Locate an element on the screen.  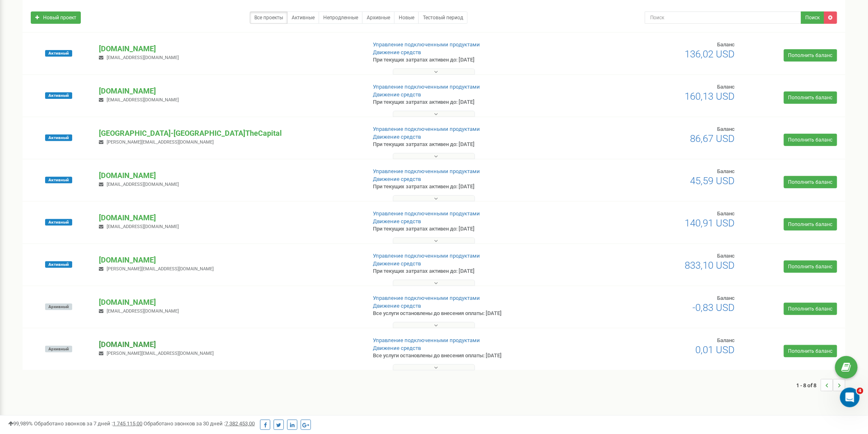
a: Архивные is located at coordinates (379, 17).